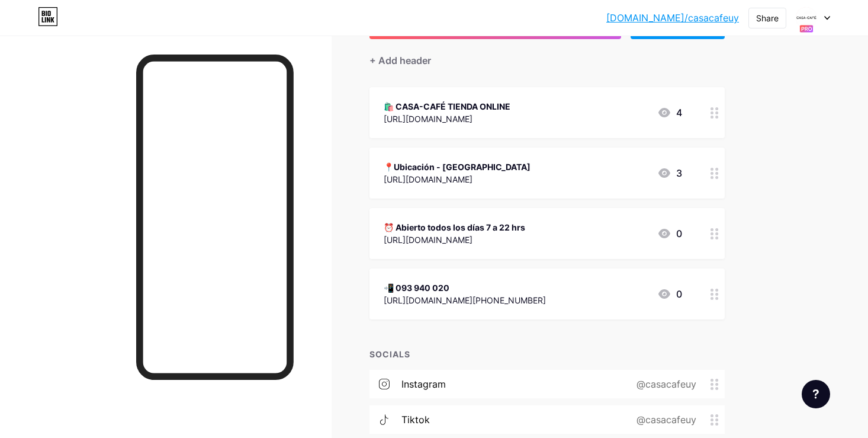  What do you see at coordinates (416, 420) in the screenshot?
I see `div: tiktok` at bounding box center [416, 420].